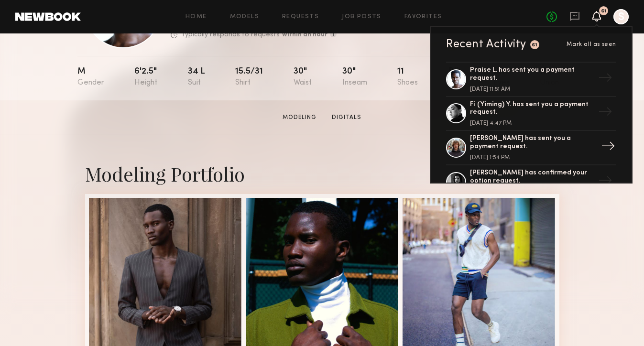 The width and height of the screenshot is (644, 346). I want to click on a: S, so click(621, 17).